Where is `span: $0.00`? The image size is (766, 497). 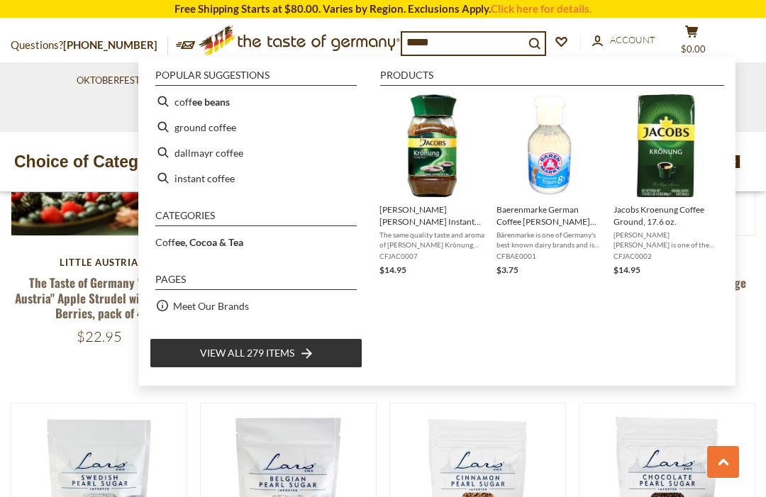
span: $0.00 is located at coordinates (693, 49).